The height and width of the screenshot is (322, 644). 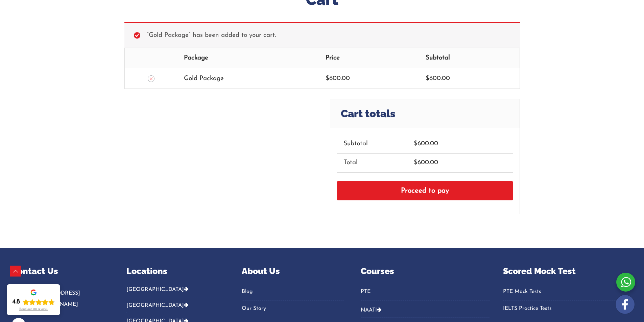 What do you see at coordinates (249, 58) in the screenshot?
I see `th: Package` at bounding box center [249, 58].